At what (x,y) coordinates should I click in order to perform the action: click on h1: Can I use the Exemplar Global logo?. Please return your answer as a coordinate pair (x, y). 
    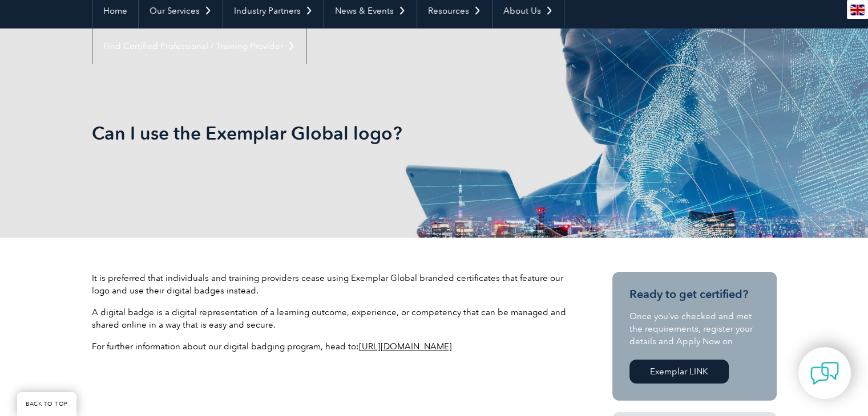
    Looking at the image, I should click on (311, 133).